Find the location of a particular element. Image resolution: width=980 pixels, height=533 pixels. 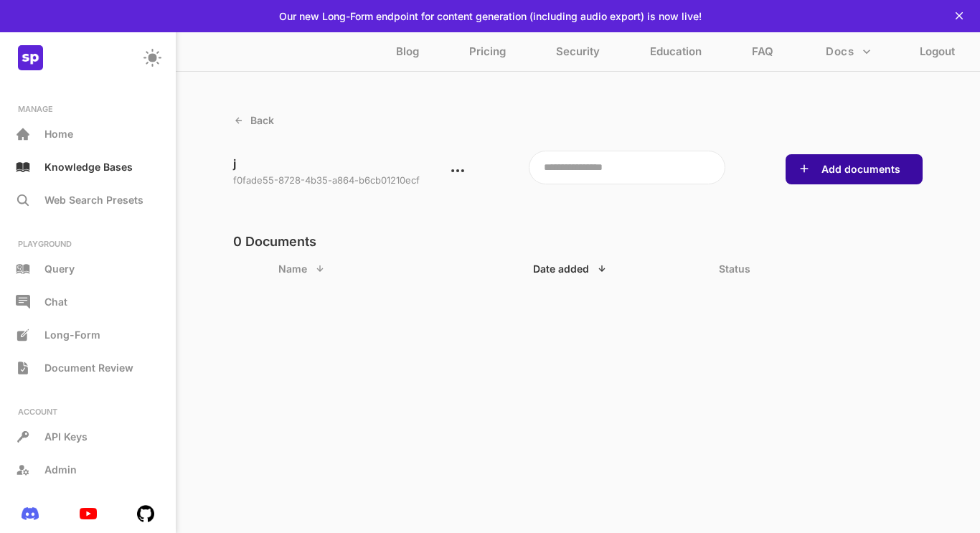

p: Chat is located at coordinates (56, 301).